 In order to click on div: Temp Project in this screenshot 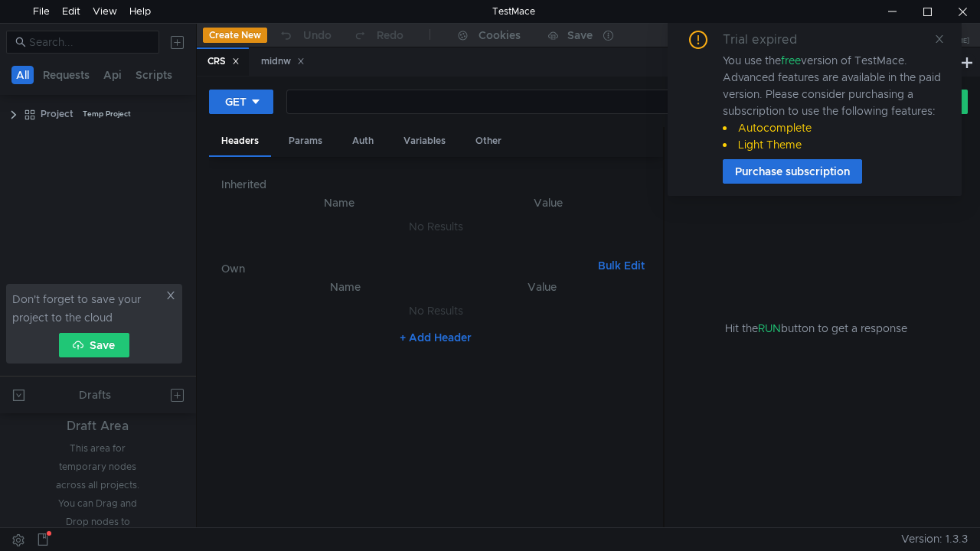, I will do `click(106, 115)`.